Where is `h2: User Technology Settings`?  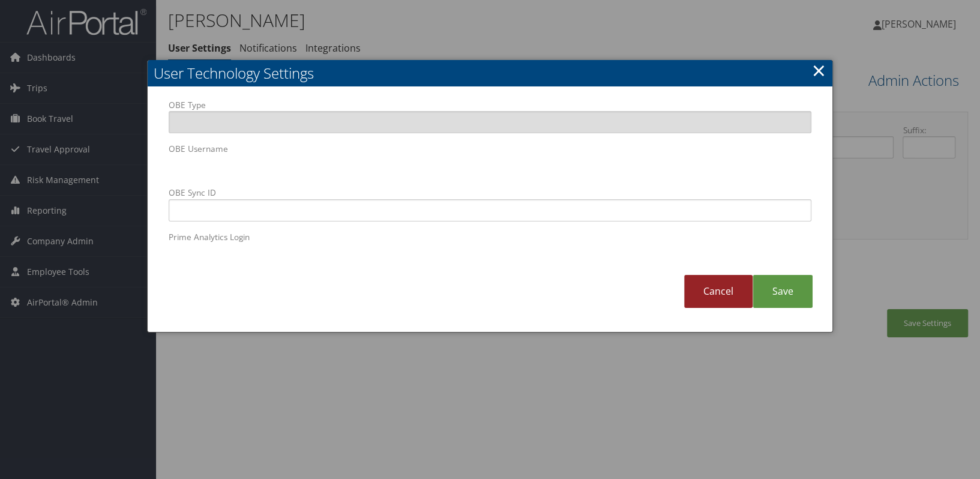 h2: User Technology Settings is located at coordinates (489, 73).